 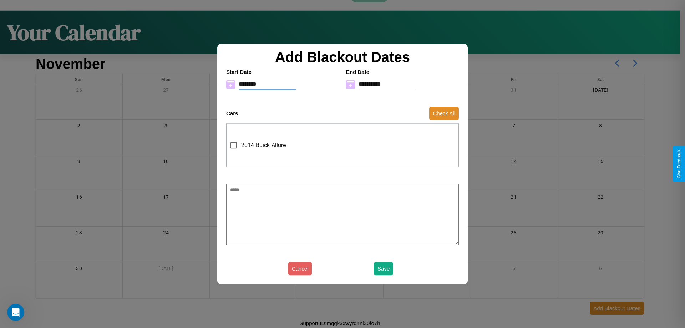 What do you see at coordinates (384, 268) in the screenshot?
I see `button: Save` at bounding box center [384, 268].